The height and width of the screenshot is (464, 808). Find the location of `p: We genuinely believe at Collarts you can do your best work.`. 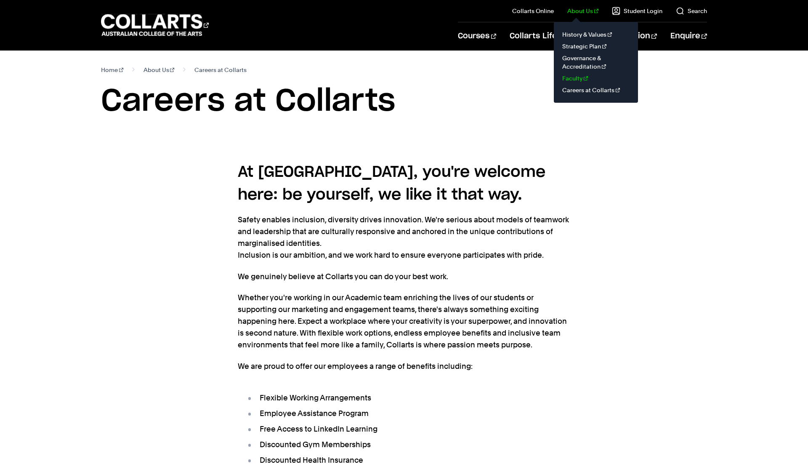

p: We genuinely believe at Collarts you can do your best work. is located at coordinates (404, 277).